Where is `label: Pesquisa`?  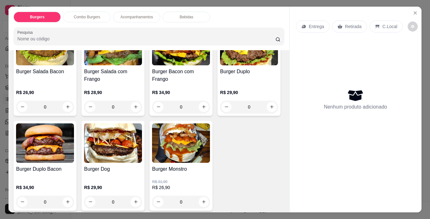
label: Pesquisa is located at coordinates (26, 32).